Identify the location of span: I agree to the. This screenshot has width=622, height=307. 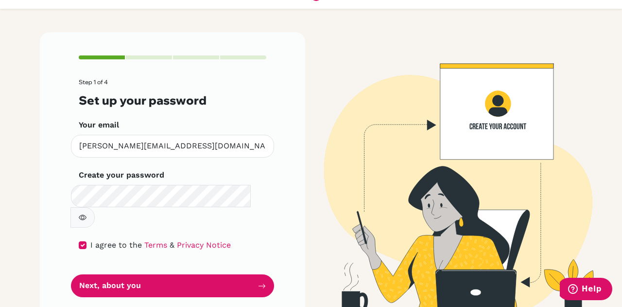
(116, 244).